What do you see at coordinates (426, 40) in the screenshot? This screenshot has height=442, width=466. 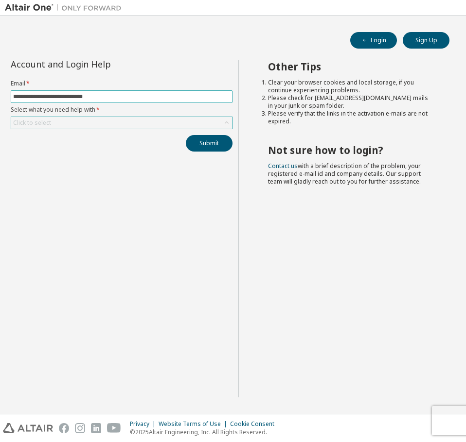 I see `button: Sign Up` at bounding box center [426, 40].